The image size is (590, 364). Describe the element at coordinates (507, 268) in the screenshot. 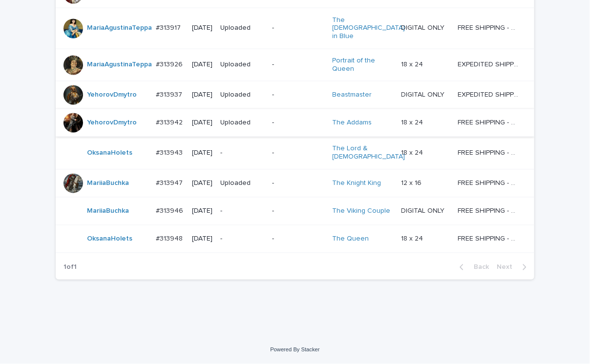

I see `span: Next` at that location.